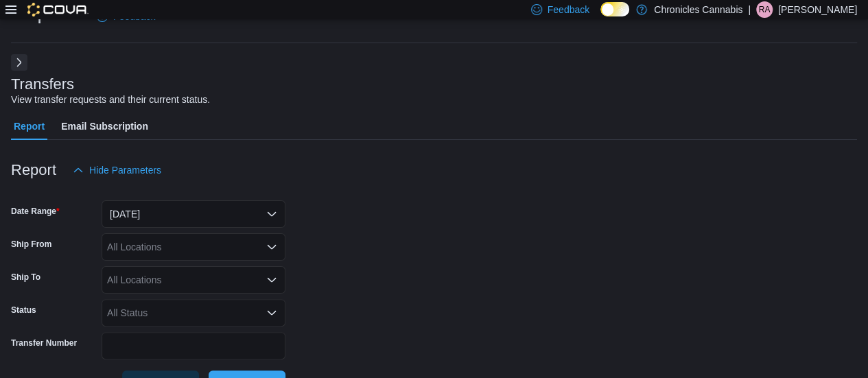 Image resolution: width=868 pixels, height=378 pixels. Describe the element at coordinates (111, 100) in the screenshot. I see `div: View transfer requests and their current status.` at that location.